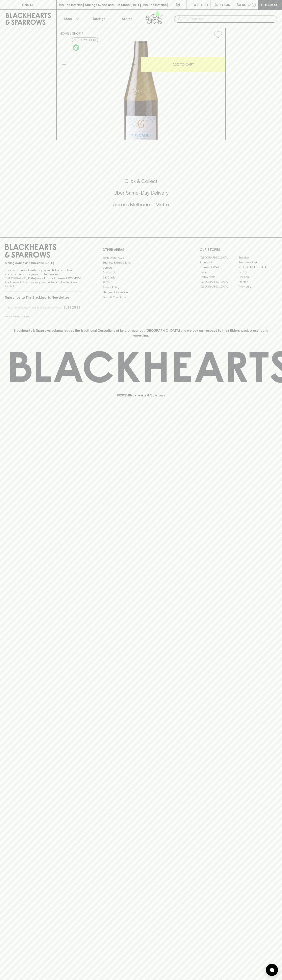  Describe the element at coordinates (141, 277) in the screenshot. I see `a: Gift Cards` at that location.